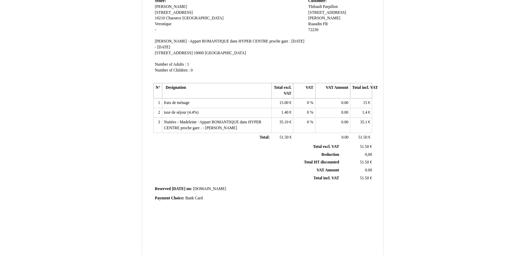  Describe the element at coordinates (158, 91) in the screenshot. I see `th: N°` at that location.